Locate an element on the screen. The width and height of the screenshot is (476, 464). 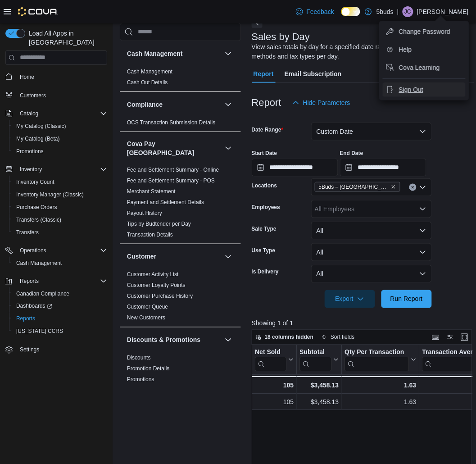
a: Customer Activity List is located at coordinates (153, 274).